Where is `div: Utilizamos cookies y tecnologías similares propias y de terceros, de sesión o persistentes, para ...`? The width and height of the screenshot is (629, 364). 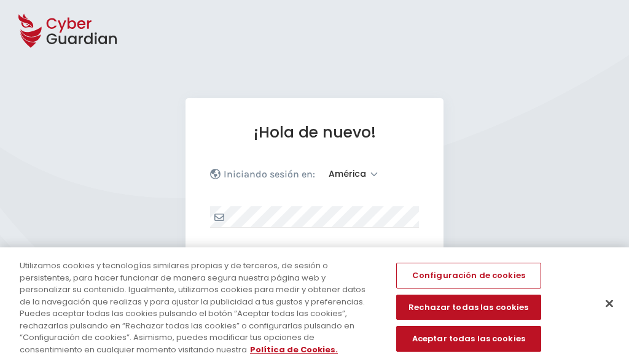
div: Utilizamos cookies y tecnologías similares propias y de terceros, de sesión o persistentes, para ... is located at coordinates (198, 308).